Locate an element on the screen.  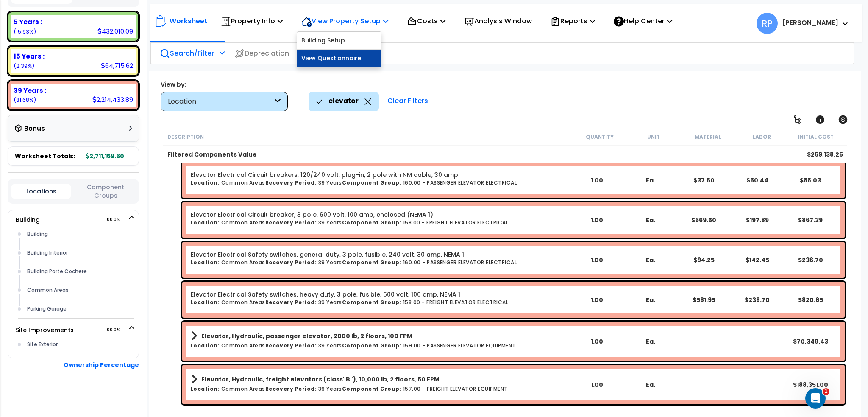
b: $269,138.25 is located at coordinates (825, 154).